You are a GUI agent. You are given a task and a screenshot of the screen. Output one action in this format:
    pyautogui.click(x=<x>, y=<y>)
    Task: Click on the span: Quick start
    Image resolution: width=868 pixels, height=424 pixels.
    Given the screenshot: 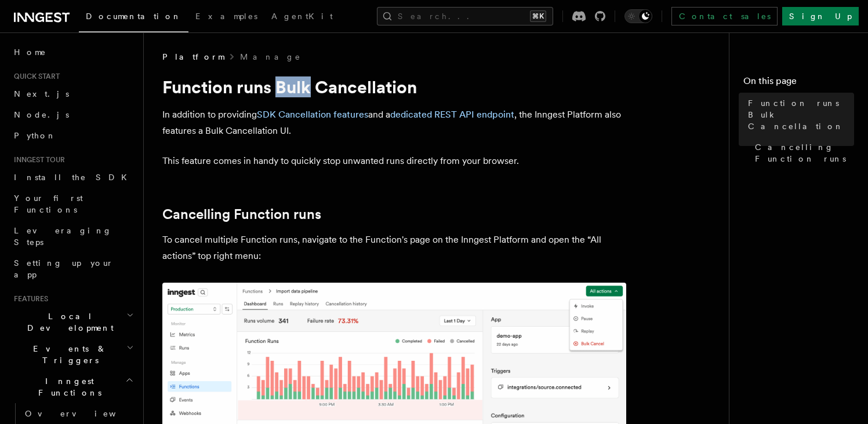 What is the action you would take?
    pyautogui.click(x=34, y=77)
    